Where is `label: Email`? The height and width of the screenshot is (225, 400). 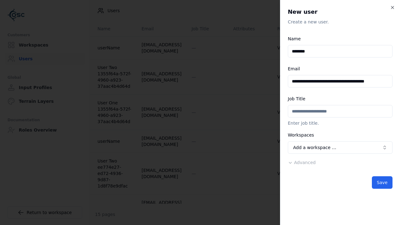 label: Email is located at coordinates (294, 69).